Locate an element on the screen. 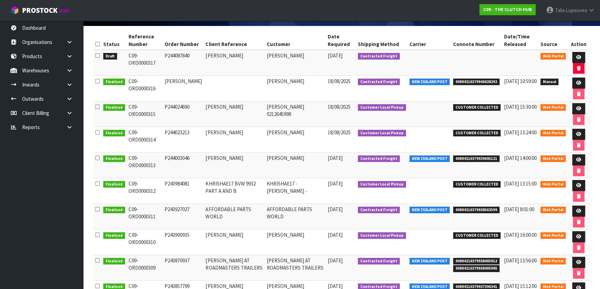  span: Manual is located at coordinates (549, 82).